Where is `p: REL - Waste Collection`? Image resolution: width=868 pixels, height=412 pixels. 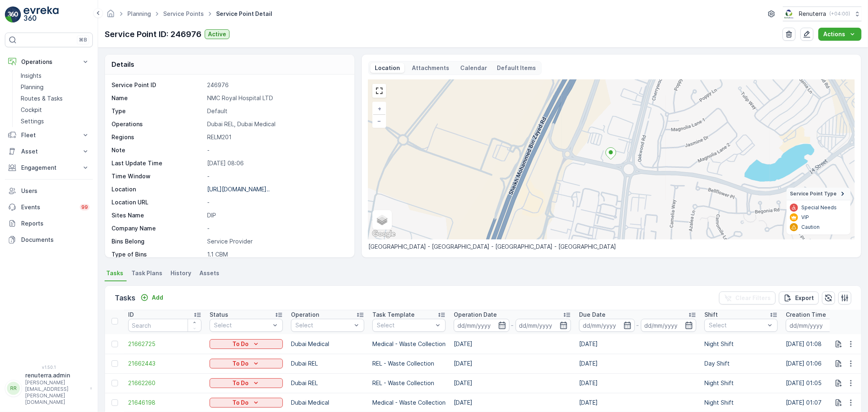 p: REL - Waste Collection is located at coordinates (409, 383).